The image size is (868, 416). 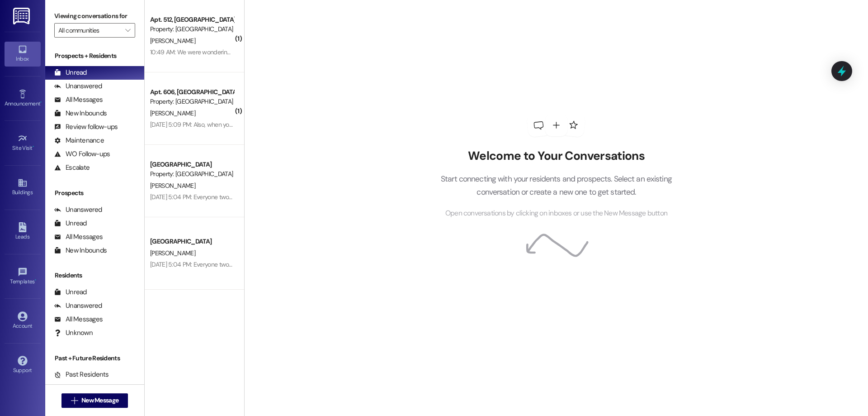 What do you see at coordinates (22, 16) in the screenshot?
I see `img: ResiDesk Logo` at bounding box center [22, 16].